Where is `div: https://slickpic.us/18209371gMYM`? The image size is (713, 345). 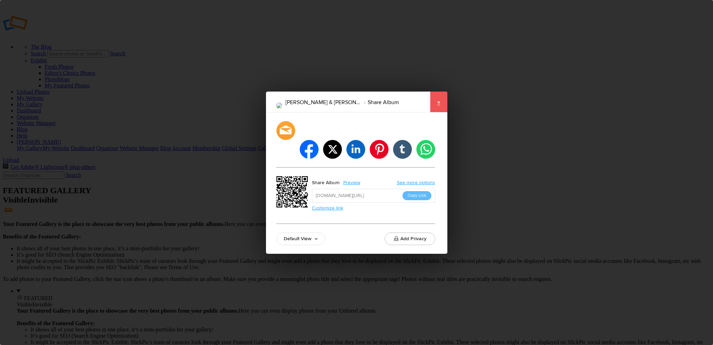 div: https://slickpic.us/18209371gMYM is located at coordinates (293, 193).